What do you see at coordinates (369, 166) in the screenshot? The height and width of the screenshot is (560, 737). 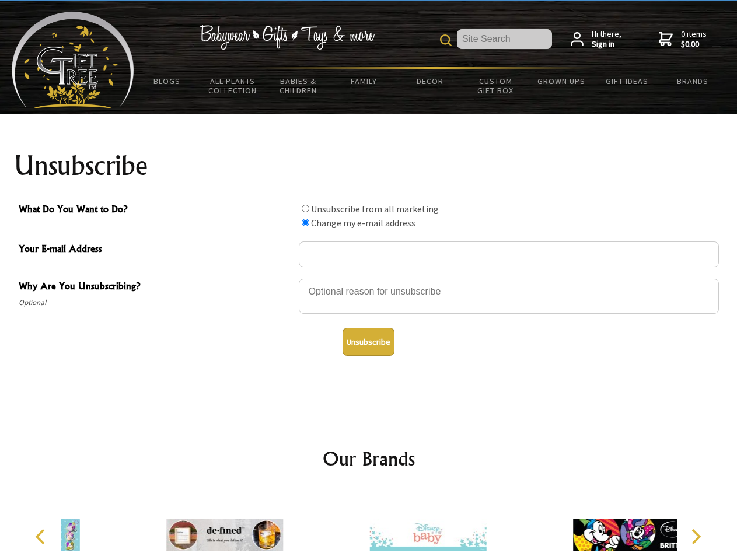 I see `h1: Unsubscribe` at bounding box center [369, 166].